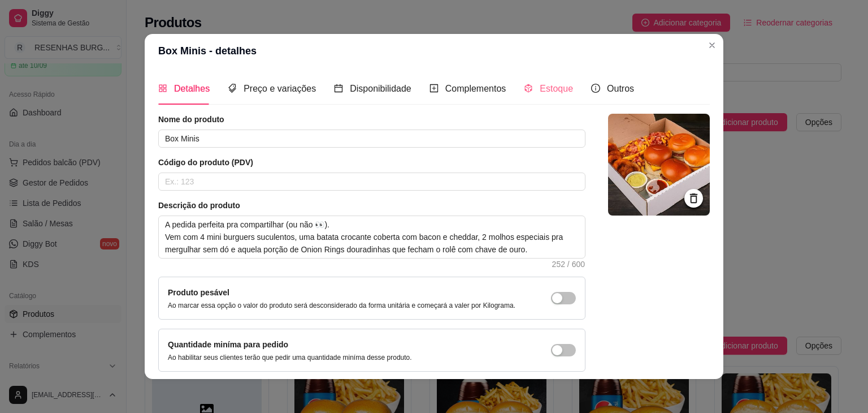  I want to click on article: Descrição do produto, so click(372, 205).